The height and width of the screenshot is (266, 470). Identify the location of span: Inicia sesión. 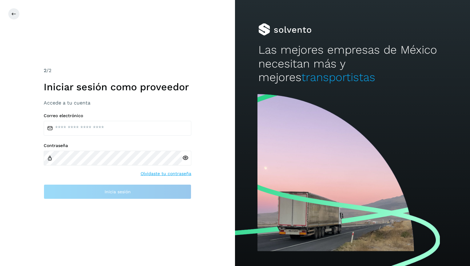
(118, 191).